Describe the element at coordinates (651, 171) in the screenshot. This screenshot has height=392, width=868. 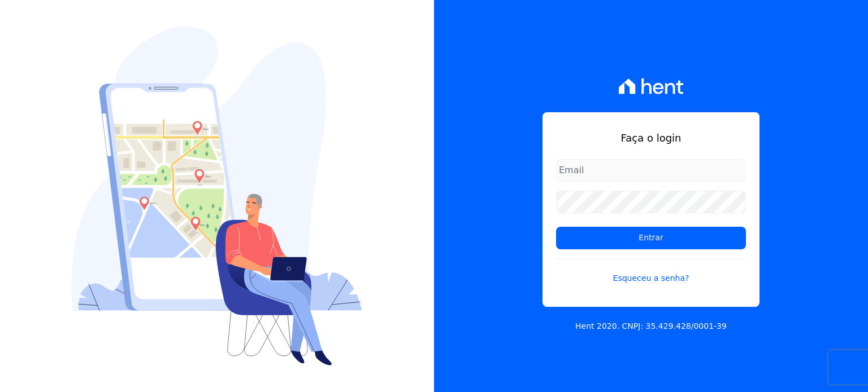
I see `input: Email` at that location.